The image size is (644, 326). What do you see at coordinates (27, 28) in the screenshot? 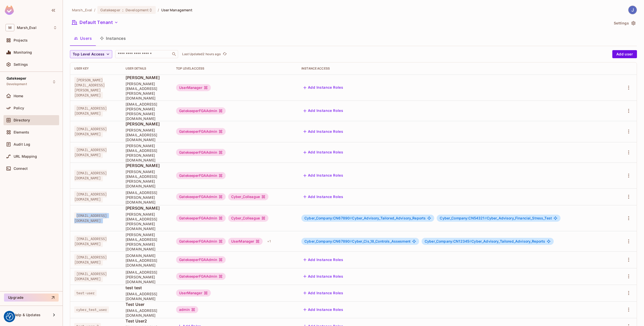
I see `span: Workspace: Marsh_Eval` at bounding box center [27, 28].